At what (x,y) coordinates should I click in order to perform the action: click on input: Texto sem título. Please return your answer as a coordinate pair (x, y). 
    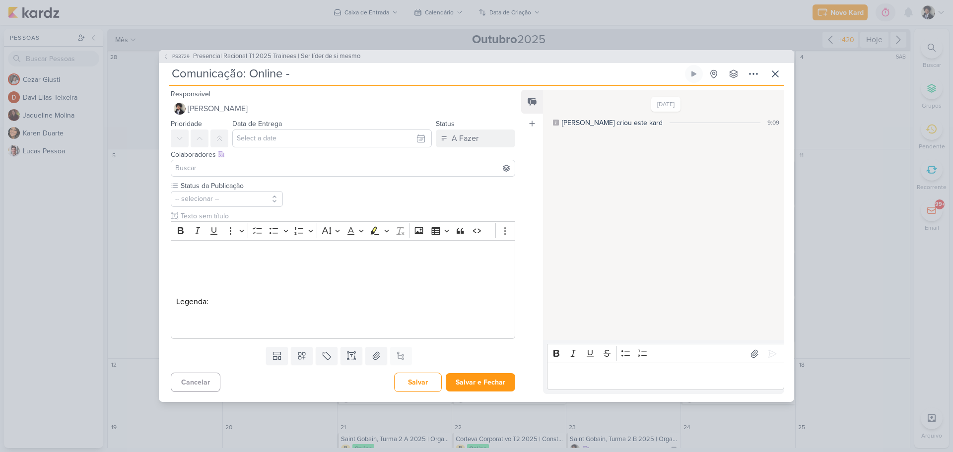
    Looking at the image, I should click on (347, 216).